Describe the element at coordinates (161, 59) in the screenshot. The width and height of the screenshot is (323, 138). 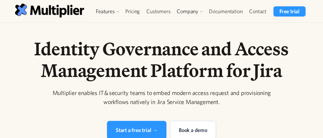
I see `h1: Identity Governance and Access Management Platform for Jira` at that location.